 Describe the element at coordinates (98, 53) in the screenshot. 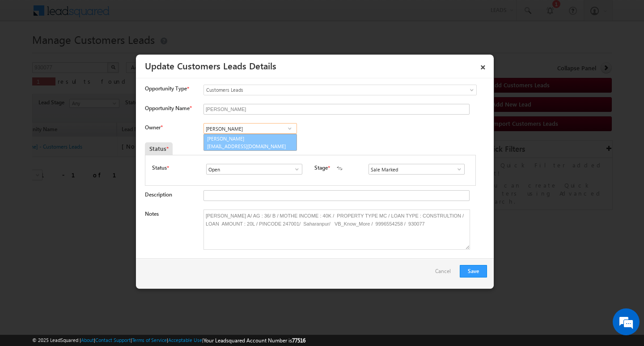

I see `div: Chat with us now` at that location.